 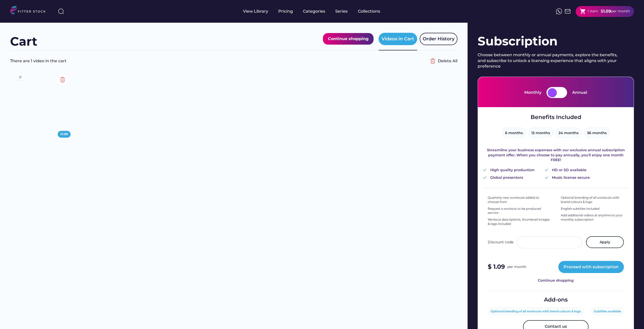 I want to click on div: Add additional videos at anytime to your monthly subscription, so click(x=592, y=218).